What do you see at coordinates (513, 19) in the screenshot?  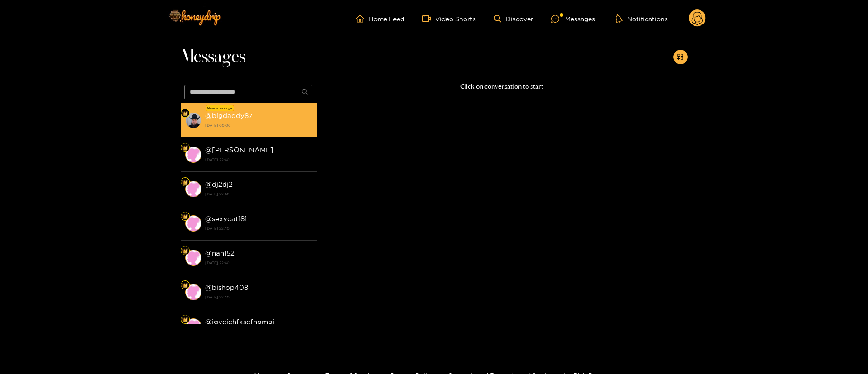 I see `a: Discover` at bounding box center [513, 19].